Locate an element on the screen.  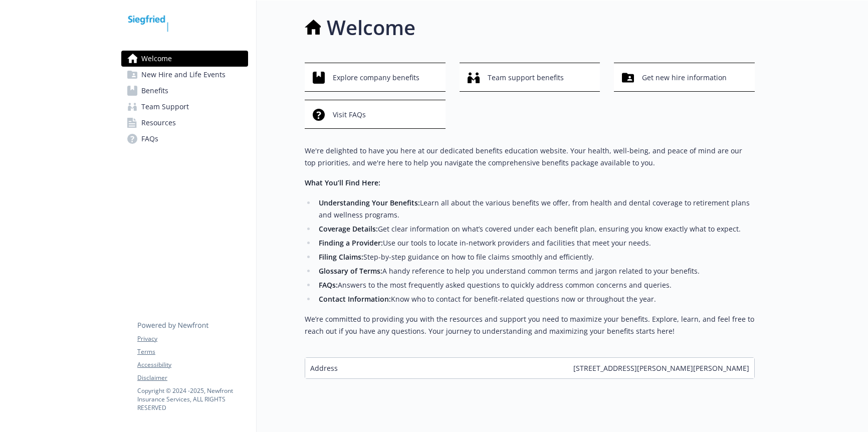
a: Terms is located at coordinates (193, 352).